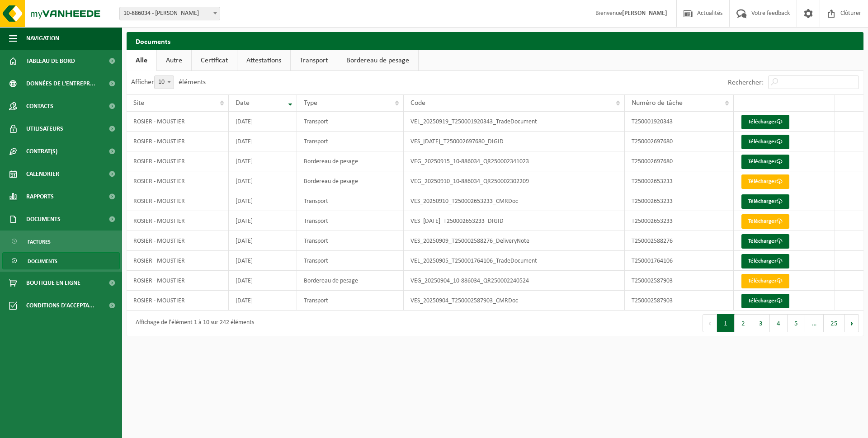 The image size is (868, 438). Describe the element at coordinates (164, 82) in the screenshot. I see `span: 10` at that location.